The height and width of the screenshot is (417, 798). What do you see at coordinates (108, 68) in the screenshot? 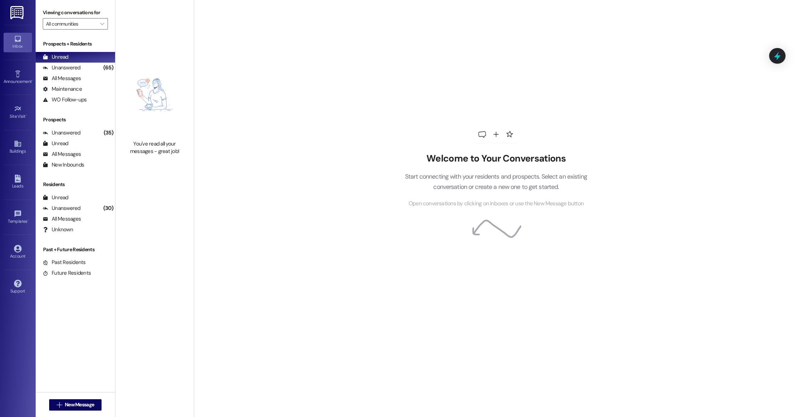
I see `div: (65)` at bounding box center [108, 68].